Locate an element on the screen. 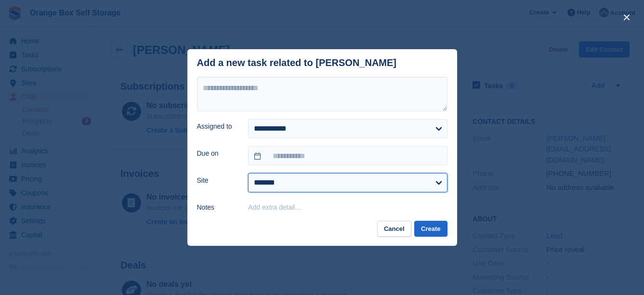 This screenshot has height=295, width=644. label: Assigned to is located at coordinates (217, 126).